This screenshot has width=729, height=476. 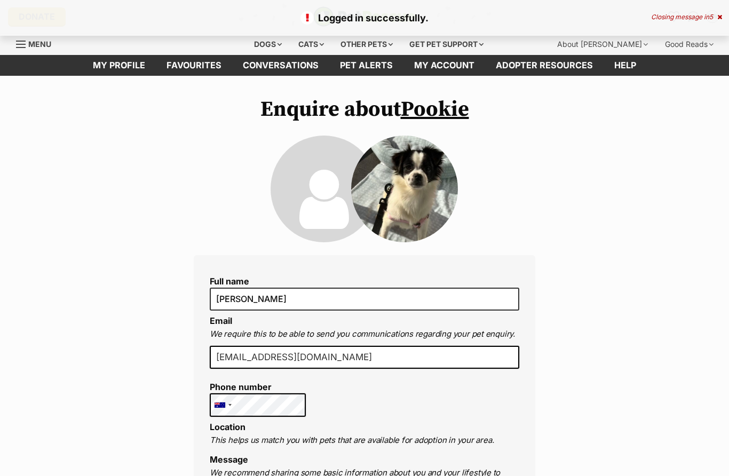 I want to click on input: E.g. Jimmy Chew, so click(x=364, y=299).